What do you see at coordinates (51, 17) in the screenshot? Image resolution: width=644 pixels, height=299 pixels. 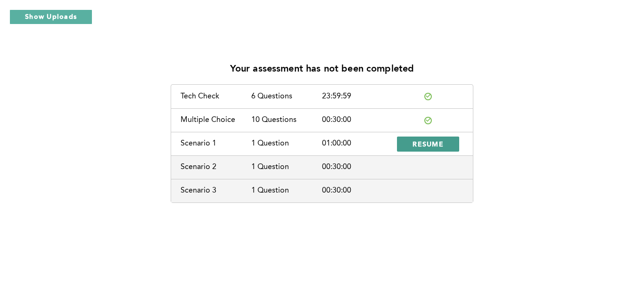 I see `button: Show Uploads` at bounding box center [51, 17].